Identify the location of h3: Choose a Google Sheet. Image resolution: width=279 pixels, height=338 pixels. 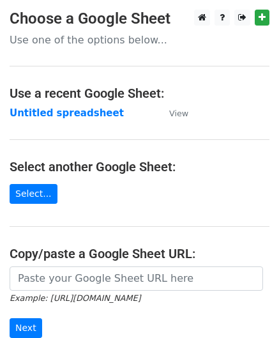
(139, 19).